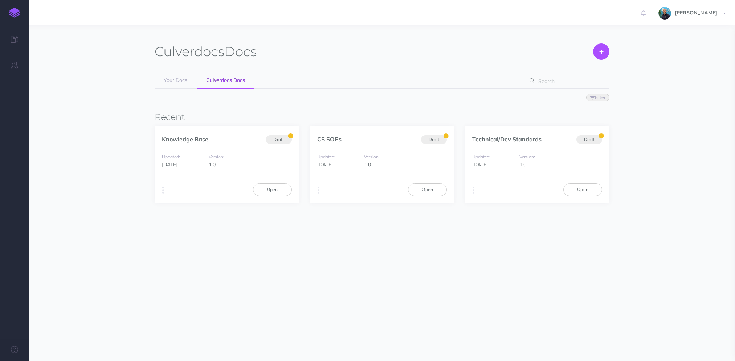  What do you see at coordinates (205, 52) in the screenshot?
I see `h1: Docs` at bounding box center [205, 52].